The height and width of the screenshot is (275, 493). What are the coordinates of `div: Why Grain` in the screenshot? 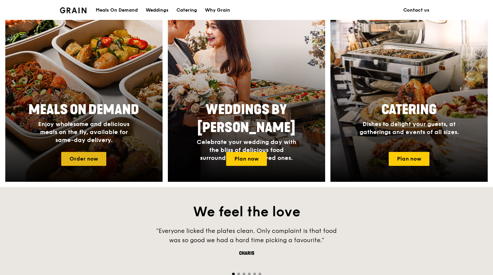 It's located at (218, 10).